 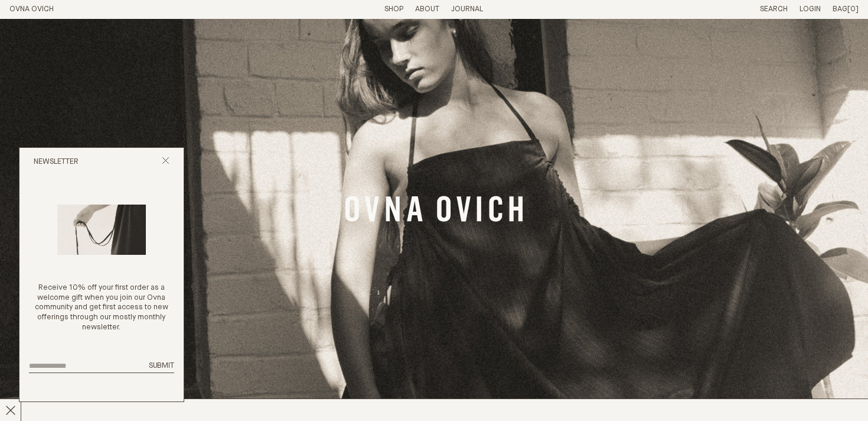 What do you see at coordinates (468, 9) in the screenshot?
I see `a: Journal` at bounding box center [468, 9].